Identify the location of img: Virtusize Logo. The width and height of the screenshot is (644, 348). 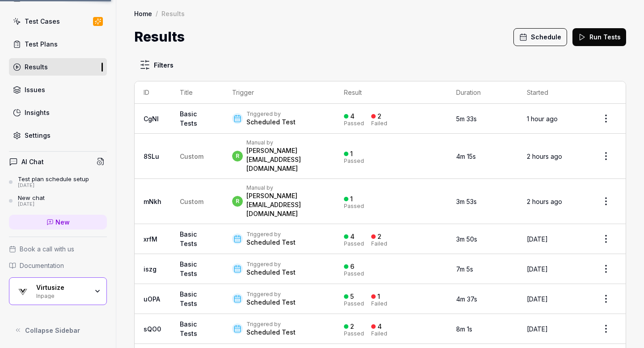
(23, 291).